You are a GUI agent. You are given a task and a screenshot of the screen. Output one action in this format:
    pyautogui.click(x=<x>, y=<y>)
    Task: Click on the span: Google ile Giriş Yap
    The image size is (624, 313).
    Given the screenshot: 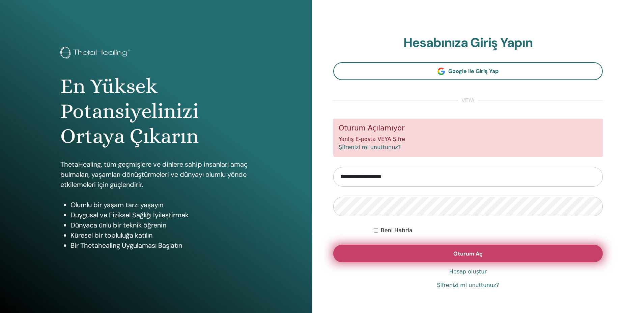 What is the action you would take?
    pyautogui.click(x=474, y=71)
    